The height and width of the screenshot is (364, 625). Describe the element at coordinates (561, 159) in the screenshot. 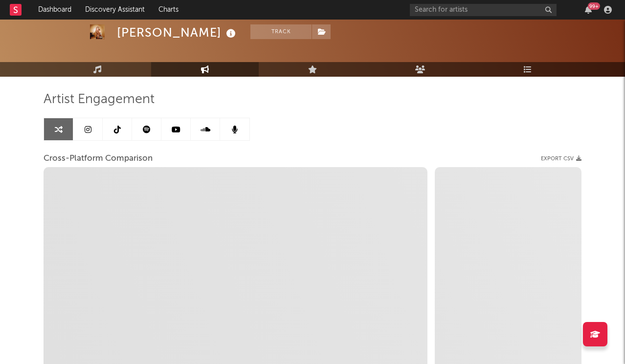

I see `button: Export CSV` at that location.